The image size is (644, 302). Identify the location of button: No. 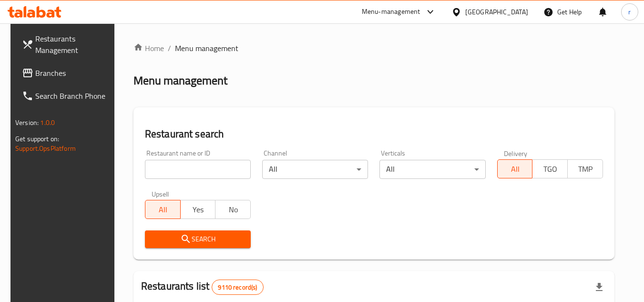
(232, 210).